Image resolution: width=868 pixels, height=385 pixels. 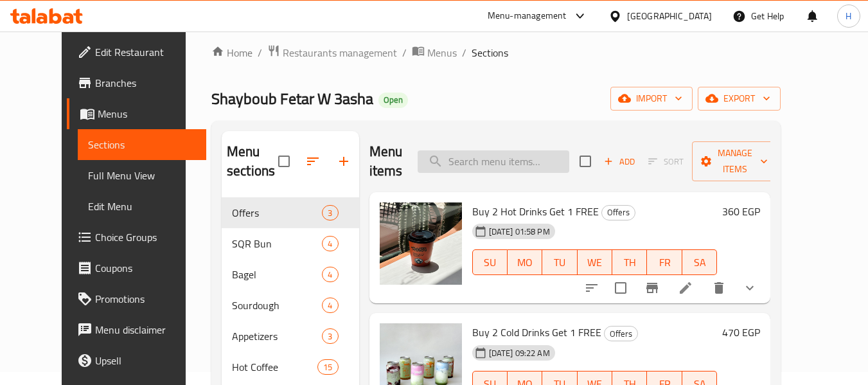 What do you see at coordinates (421, 243) in the screenshot?
I see `img: Buy 2 Hot Drinks Get 1 FREE` at bounding box center [421, 243].